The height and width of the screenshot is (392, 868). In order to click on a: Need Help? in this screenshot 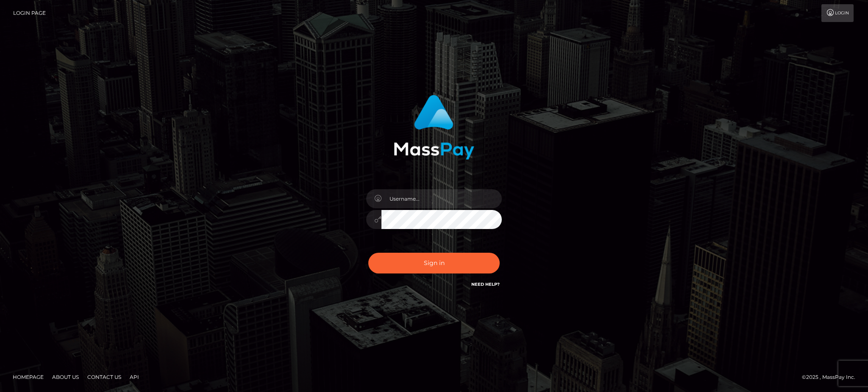, I will do `click(485, 284)`.